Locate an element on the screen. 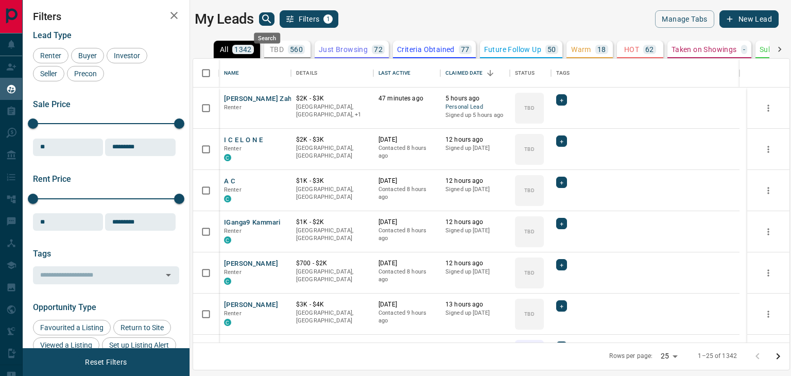  p: 560 is located at coordinates (296, 49).